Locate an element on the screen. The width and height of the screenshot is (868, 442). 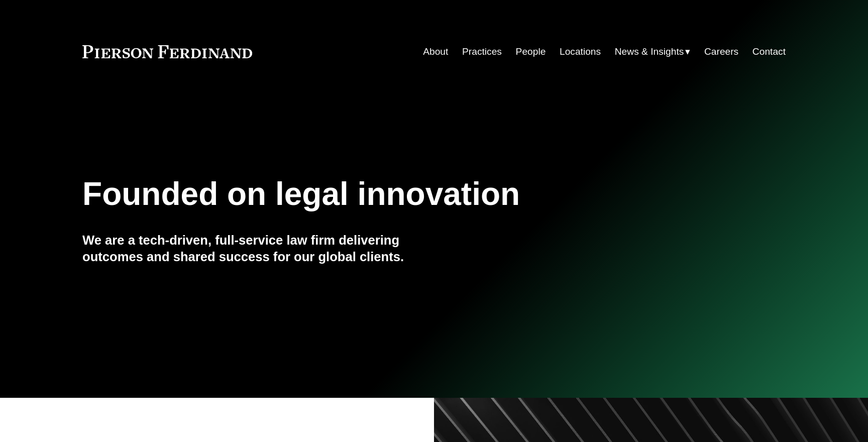
a: About is located at coordinates (435, 52).